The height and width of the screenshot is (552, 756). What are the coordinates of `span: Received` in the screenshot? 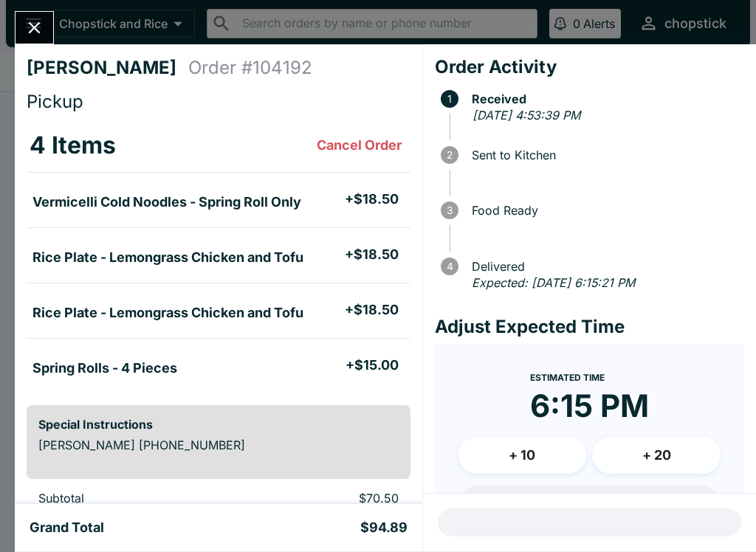 It's located at (604, 99).